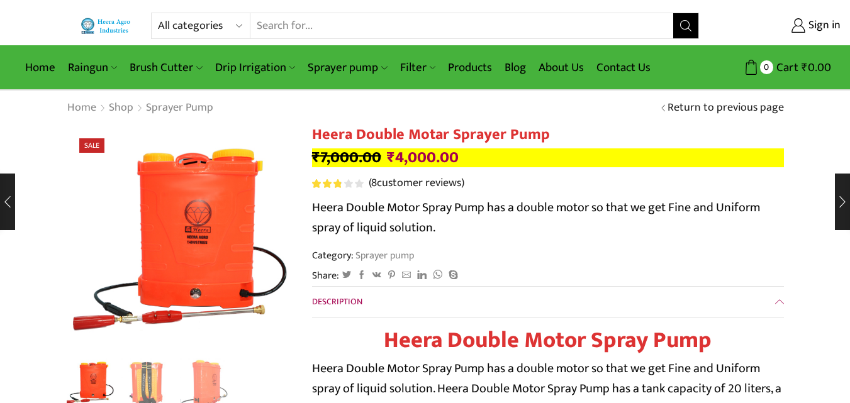 The height and width of the screenshot is (403, 850). I want to click on span: Cart, so click(785, 67).